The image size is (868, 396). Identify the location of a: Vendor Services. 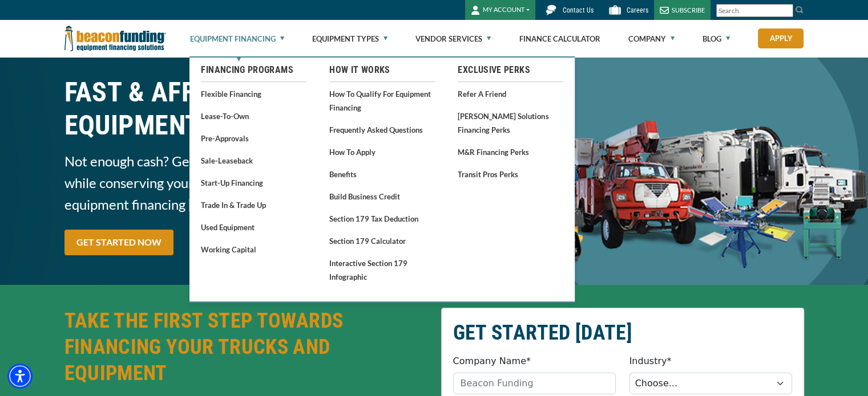
(453, 39).